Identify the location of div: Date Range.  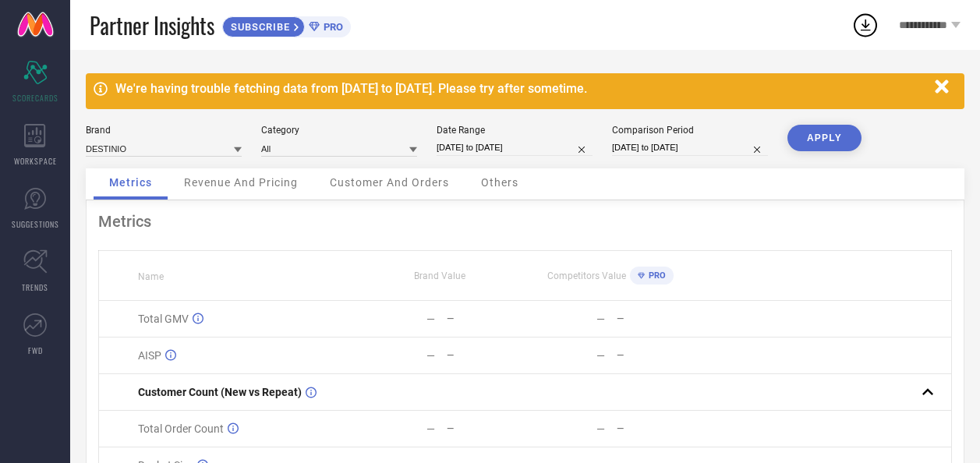
(515, 130).